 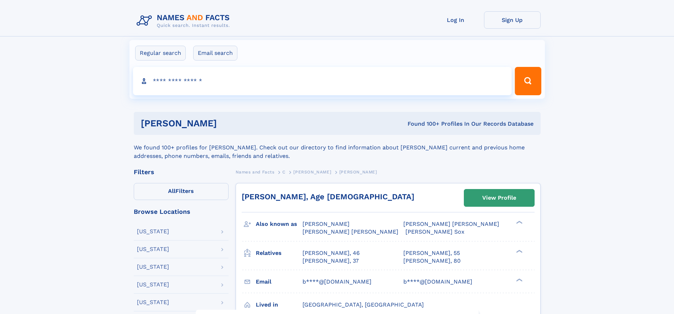 What do you see at coordinates (279, 282) in the screenshot?
I see `h3: Email` at bounding box center [279, 282].